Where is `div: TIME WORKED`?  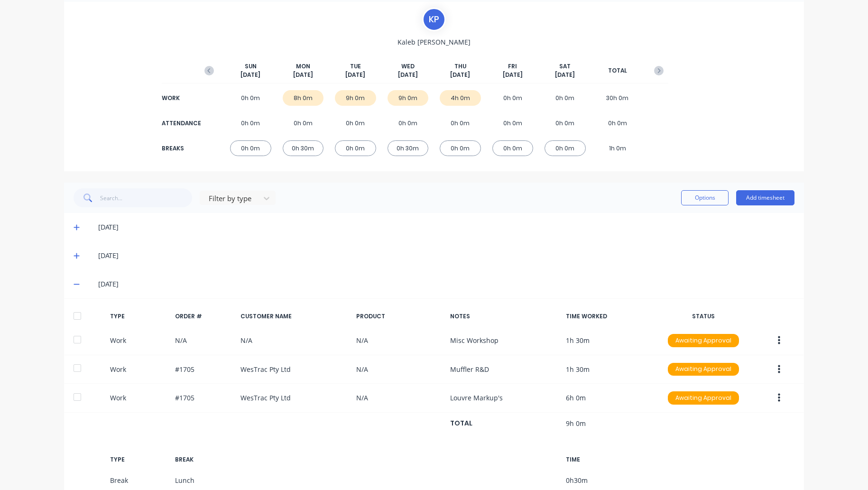 div: TIME WORKED is located at coordinates (609, 316).